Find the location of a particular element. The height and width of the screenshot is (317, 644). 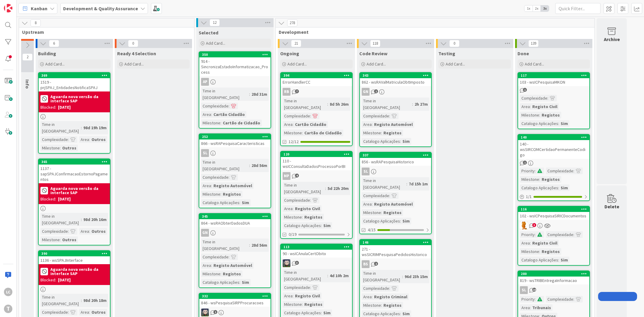

div: 862 - wsRAValMatriculaObtImposto is located at coordinates (395, 82).